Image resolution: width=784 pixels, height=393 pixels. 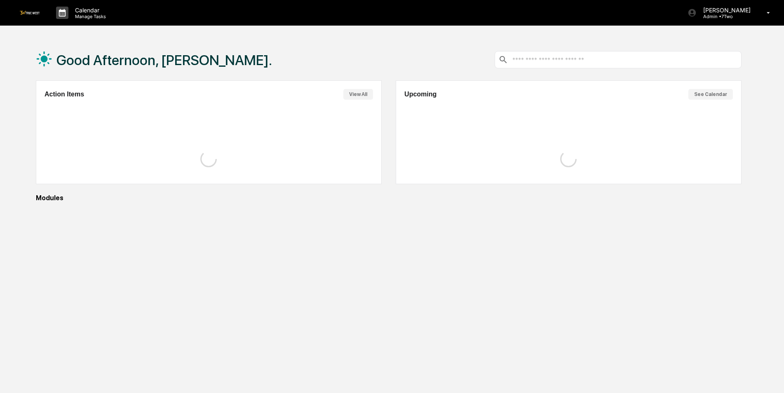 What do you see at coordinates (725, 16) in the screenshot?
I see `p: Admin • 7Two` at bounding box center [725, 16].